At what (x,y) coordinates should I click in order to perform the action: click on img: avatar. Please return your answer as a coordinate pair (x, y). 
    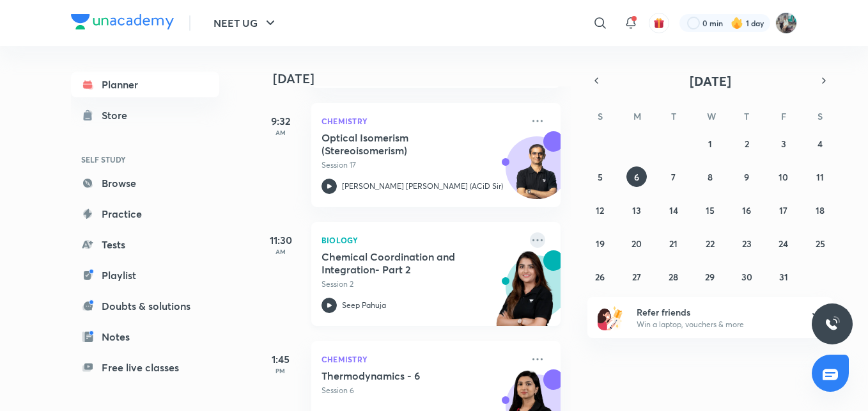
    Looking at the image, I should click on (659, 23).